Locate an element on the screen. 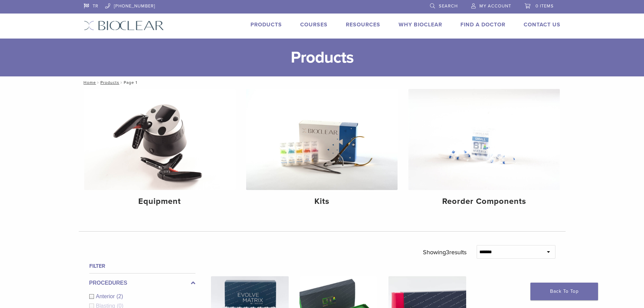  p: Showing results is located at coordinates (445, 252).